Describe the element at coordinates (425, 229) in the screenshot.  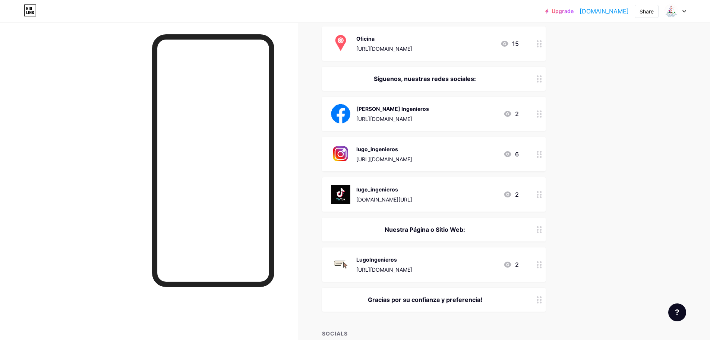
I see `div: Nuestra Página o Sitio Web:` at that location.